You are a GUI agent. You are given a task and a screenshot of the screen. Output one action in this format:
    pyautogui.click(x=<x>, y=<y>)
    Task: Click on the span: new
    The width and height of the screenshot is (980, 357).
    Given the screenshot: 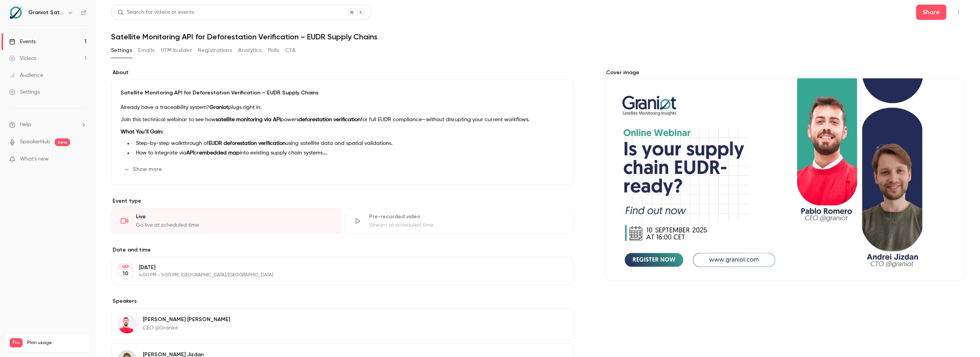 What is the action you would take?
    pyautogui.click(x=63, y=142)
    